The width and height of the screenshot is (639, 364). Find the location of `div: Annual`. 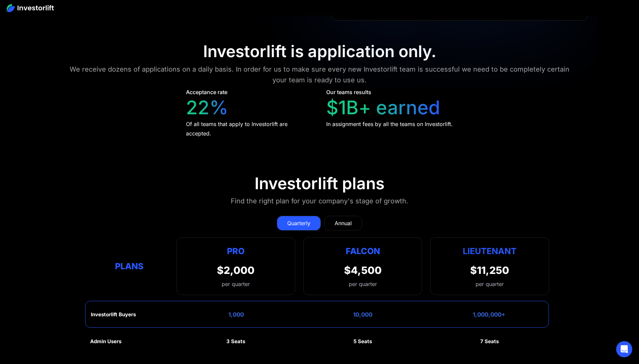

div: Annual is located at coordinates (343, 223).